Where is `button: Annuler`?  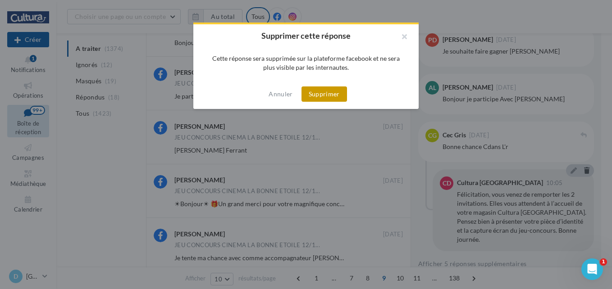 button: Annuler is located at coordinates (280, 94).